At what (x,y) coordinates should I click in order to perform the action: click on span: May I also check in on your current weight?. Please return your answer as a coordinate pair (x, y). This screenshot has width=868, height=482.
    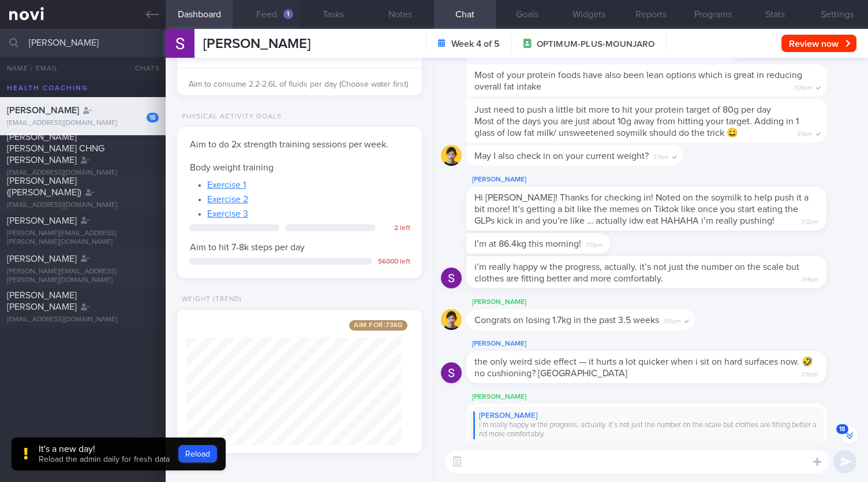
    Looking at the image, I should click on (561, 156).